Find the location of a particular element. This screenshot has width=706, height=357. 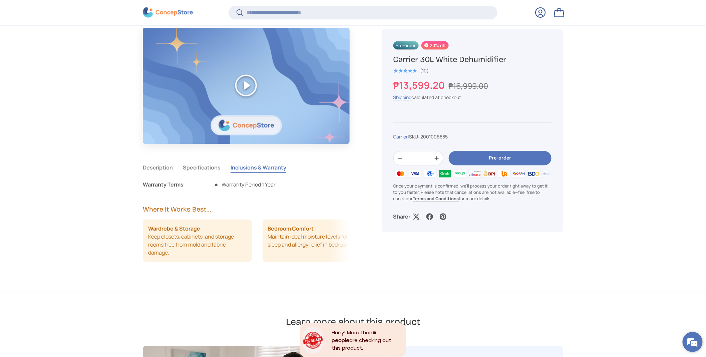

img: maya is located at coordinates (460, 174).